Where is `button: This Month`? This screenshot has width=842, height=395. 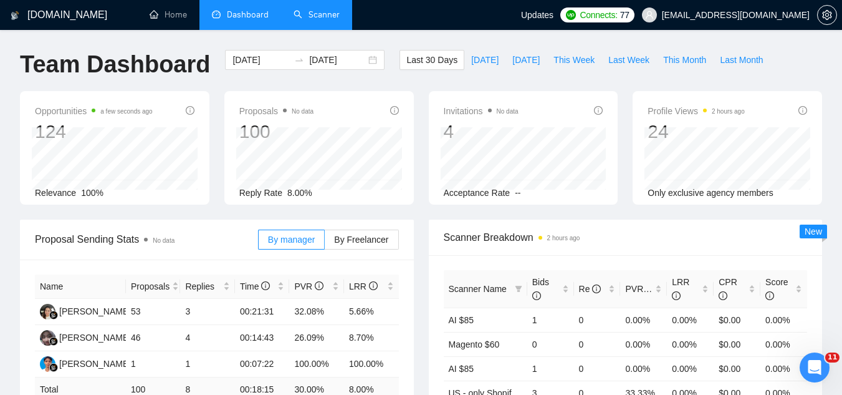 button: This Month is located at coordinates (684, 60).